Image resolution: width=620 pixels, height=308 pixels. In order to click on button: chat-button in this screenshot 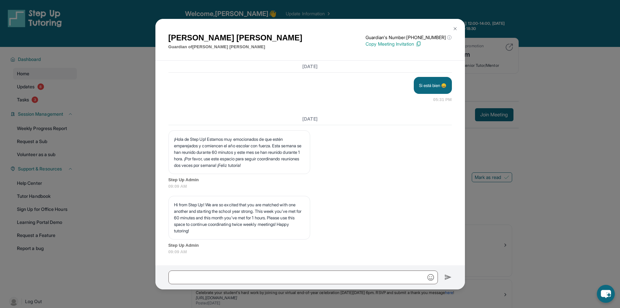, I will do `click(605, 293)`.